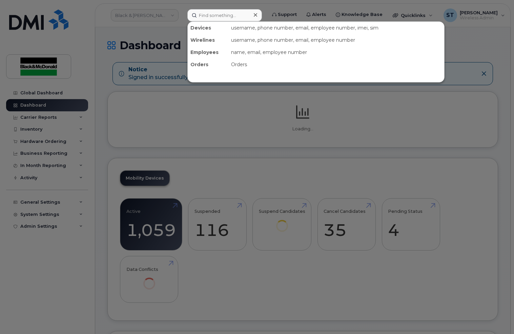 The height and width of the screenshot is (334, 514). I want to click on div: Employees, so click(208, 52).